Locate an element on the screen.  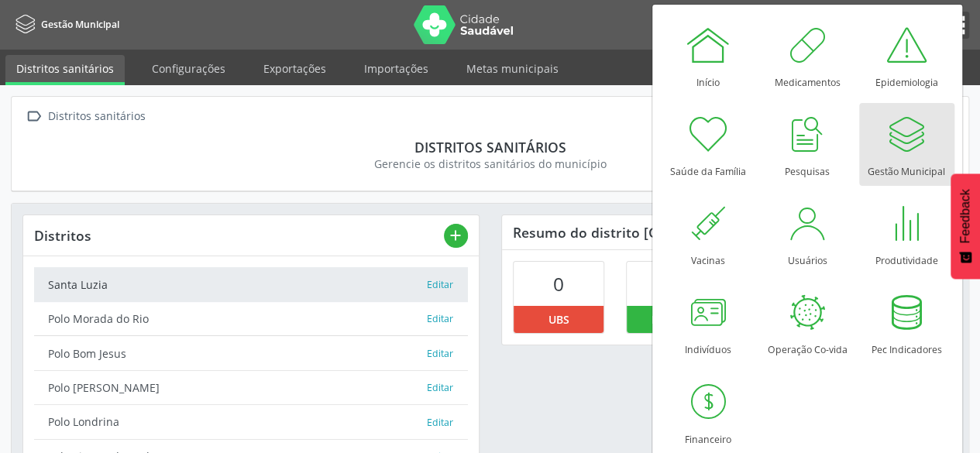
a: Pesquisas is located at coordinates (807, 144).